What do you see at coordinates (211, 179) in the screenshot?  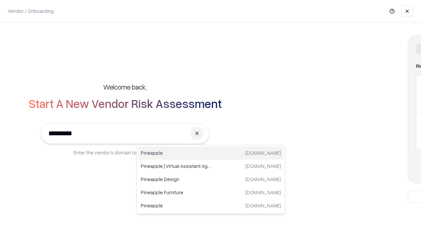 I see `div: Suggestions` at bounding box center [211, 179].